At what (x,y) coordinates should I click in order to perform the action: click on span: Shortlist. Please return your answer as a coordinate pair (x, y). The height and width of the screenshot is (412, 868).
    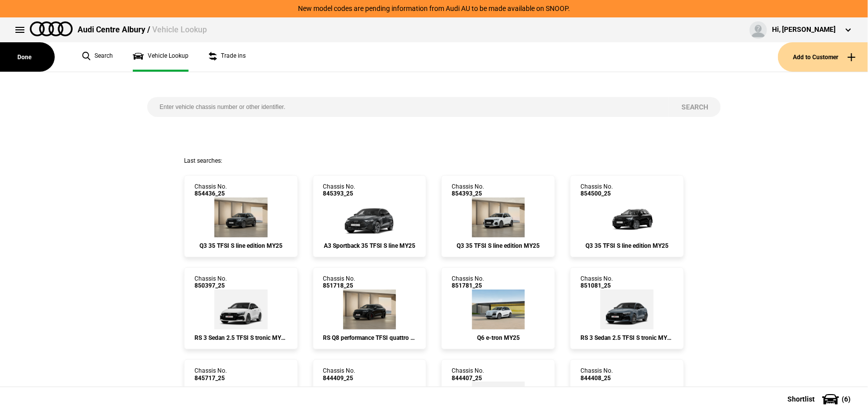
    Looking at the image, I should click on (801, 399).